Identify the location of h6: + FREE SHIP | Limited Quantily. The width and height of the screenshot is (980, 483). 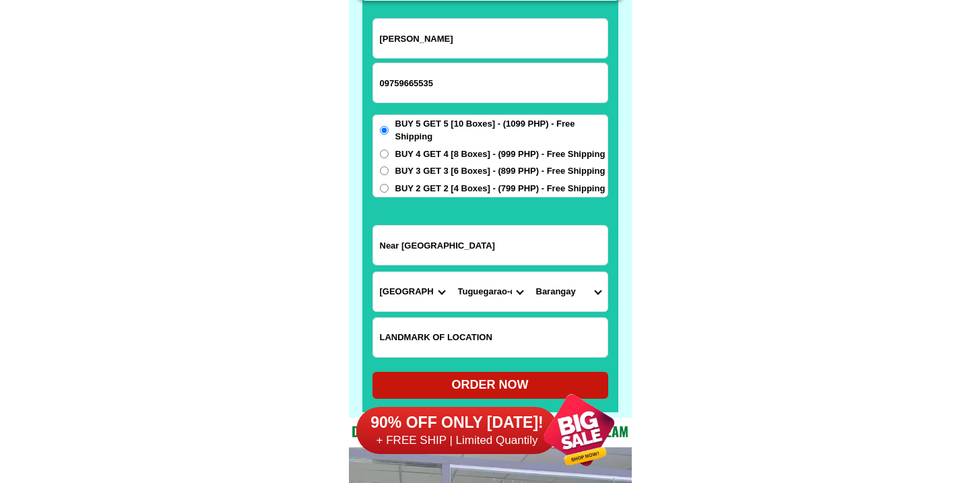
(458, 441).